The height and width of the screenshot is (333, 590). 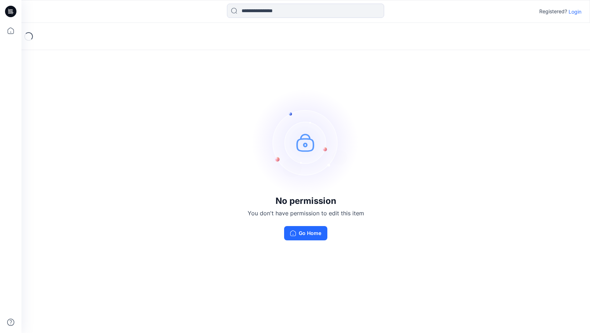 I want to click on h3: No permission, so click(x=306, y=201).